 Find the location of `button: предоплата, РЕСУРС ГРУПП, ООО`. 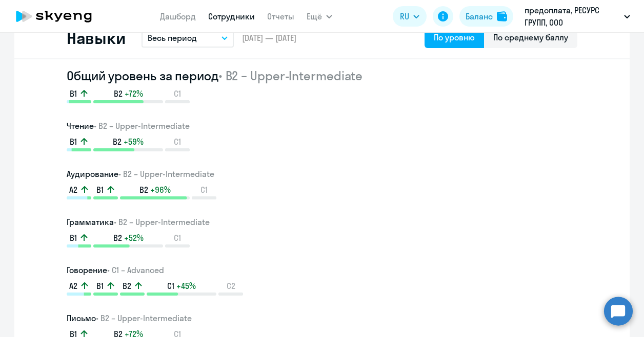

button: предоплата, РЕСУРС ГРУПП, ООО is located at coordinates (577, 16).